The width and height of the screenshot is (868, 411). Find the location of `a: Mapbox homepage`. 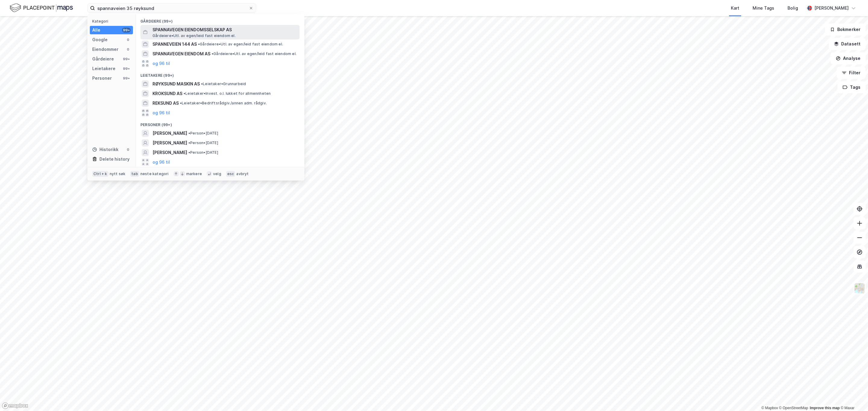

a: Mapbox homepage is located at coordinates (15, 406).